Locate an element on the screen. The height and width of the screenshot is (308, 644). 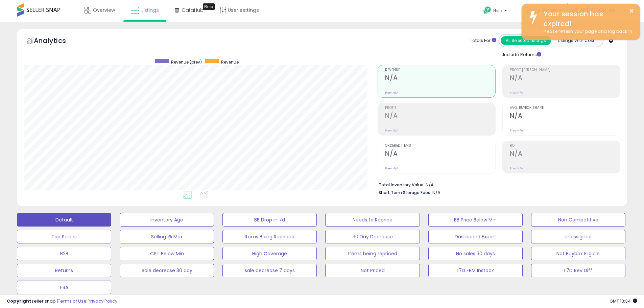
button: FBA is located at coordinates (64, 288).